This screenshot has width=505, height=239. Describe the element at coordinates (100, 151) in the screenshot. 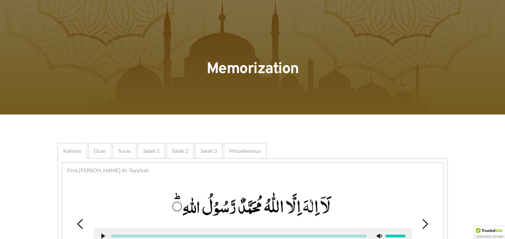

I see `span: Duas` at that location.